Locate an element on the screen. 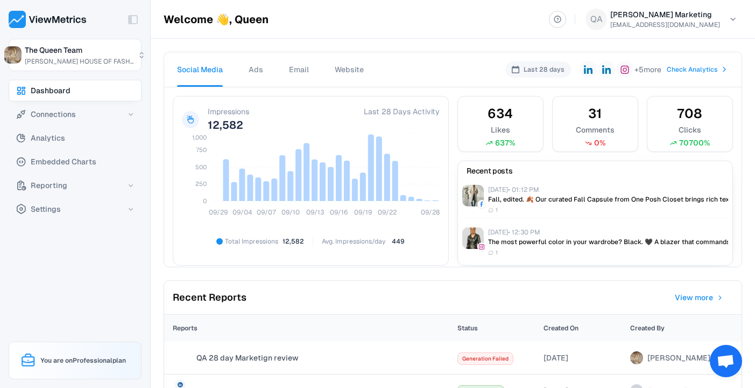  span: 0 % is located at coordinates (600, 143).